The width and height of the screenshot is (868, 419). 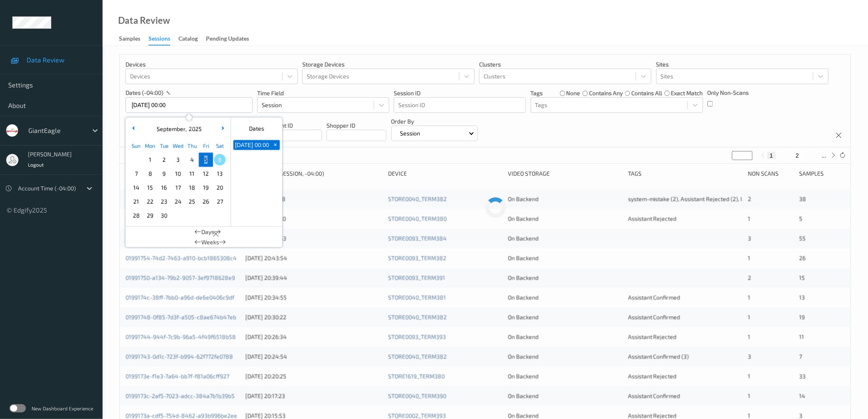 I want to click on span: 18, so click(x=192, y=188).